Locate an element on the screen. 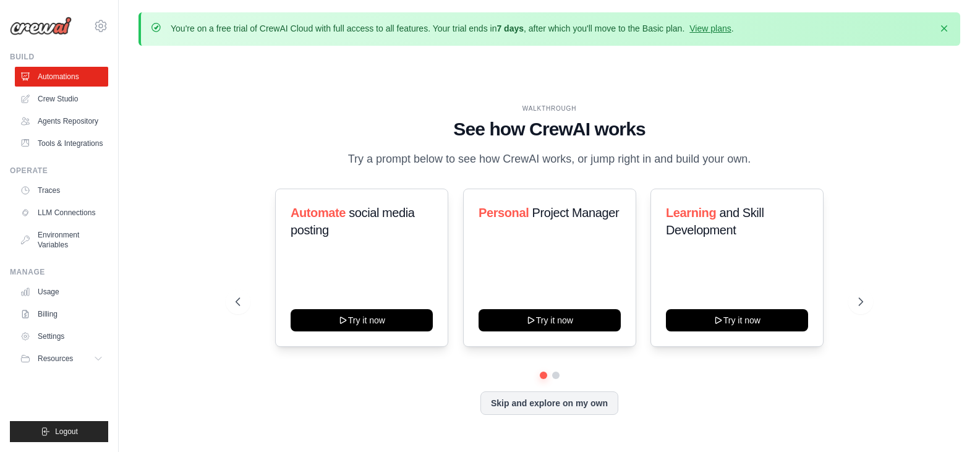 This screenshot has height=452, width=980. a: Automations is located at coordinates (61, 77).